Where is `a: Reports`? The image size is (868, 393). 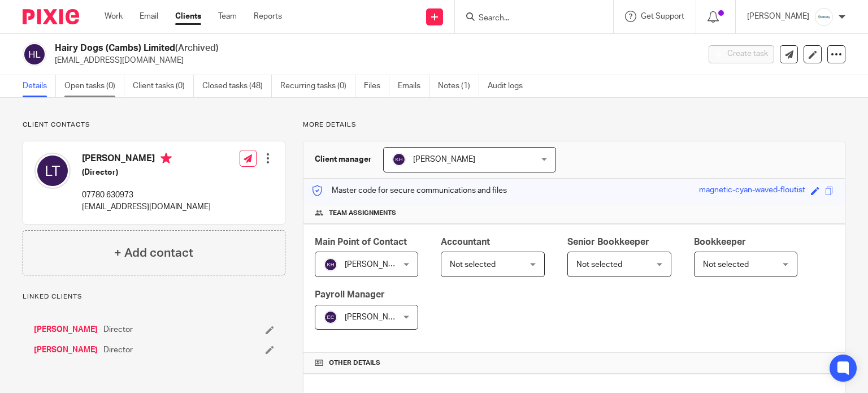
a: Reports is located at coordinates (268, 16).